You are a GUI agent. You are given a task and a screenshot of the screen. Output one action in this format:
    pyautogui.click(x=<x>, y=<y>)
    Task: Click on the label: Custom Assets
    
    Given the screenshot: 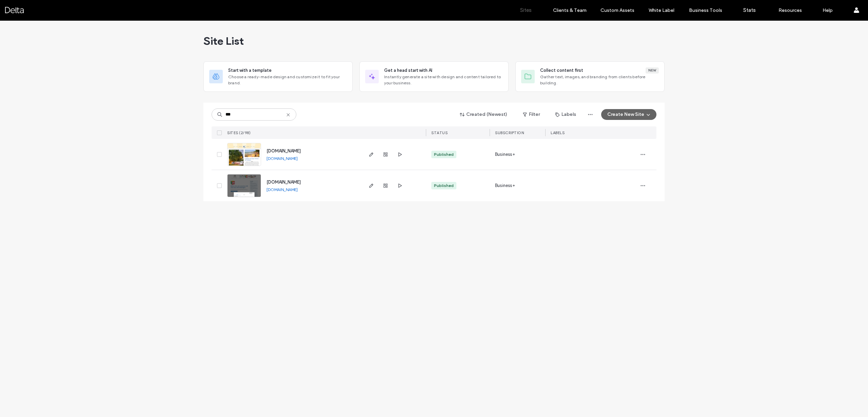 What is the action you would take?
    pyautogui.click(x=618, y=10)
    